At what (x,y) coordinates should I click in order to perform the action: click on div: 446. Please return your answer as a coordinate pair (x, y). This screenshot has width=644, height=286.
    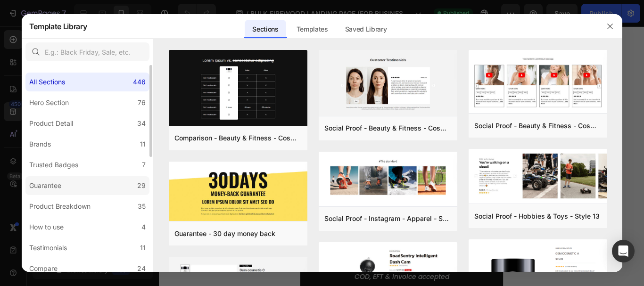
    Looking at the image, I should click on (139, 82).